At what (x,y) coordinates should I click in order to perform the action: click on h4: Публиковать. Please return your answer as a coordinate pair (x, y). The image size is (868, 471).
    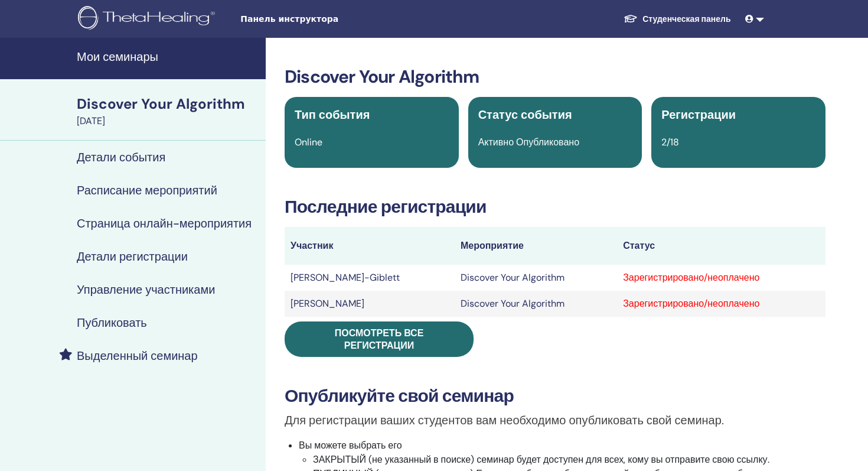
    Looking at the image, I should click on (112, 323).